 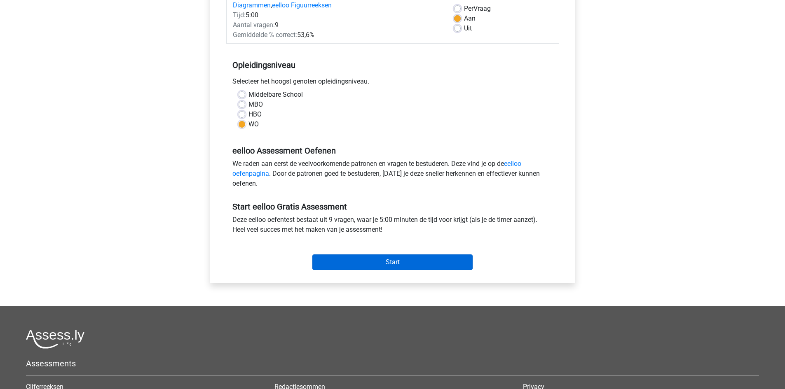 I want to click on label: Aan, so click(x=470, y=19).